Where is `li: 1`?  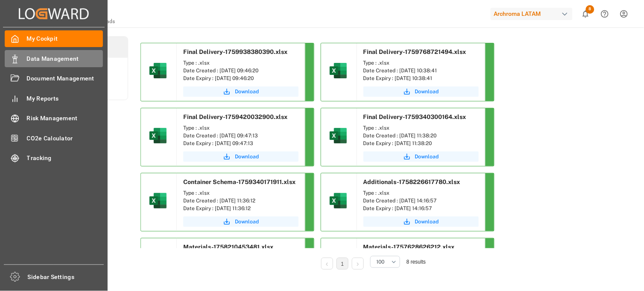
li: 1 is located at coordinates (342, 263).